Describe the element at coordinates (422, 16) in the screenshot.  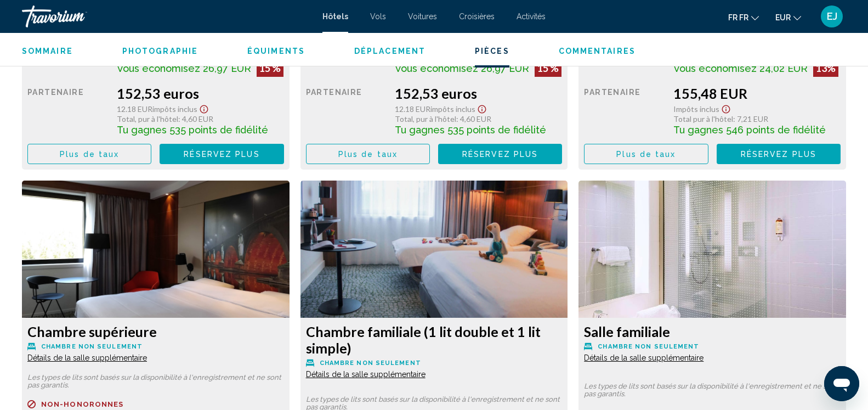
I see `span: Voitures` at that location.